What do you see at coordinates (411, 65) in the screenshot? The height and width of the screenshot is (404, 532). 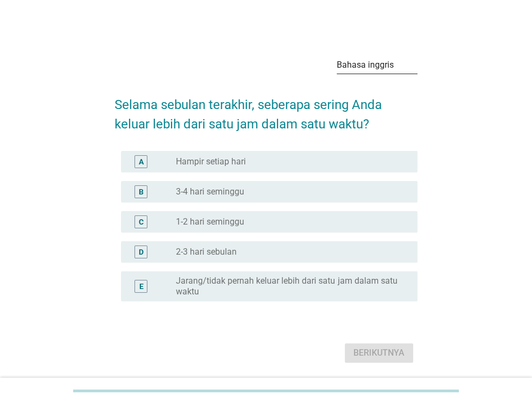 I see `font: panah_turun_bawah` at bounding box center [411, 65].